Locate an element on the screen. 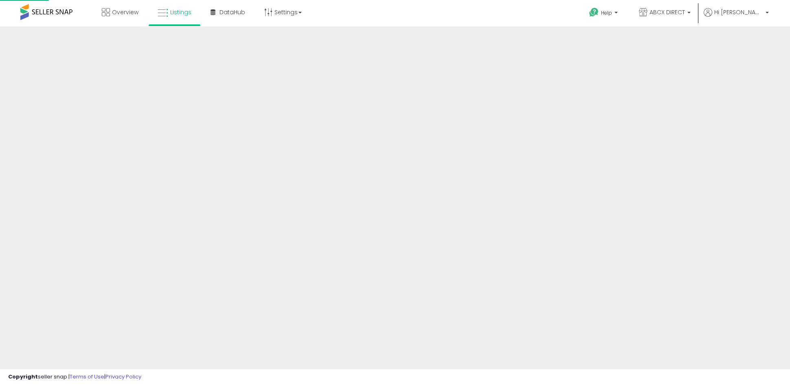 This screenshot has width=790, height=385. span: Listings is located at coordinates (181, 12).